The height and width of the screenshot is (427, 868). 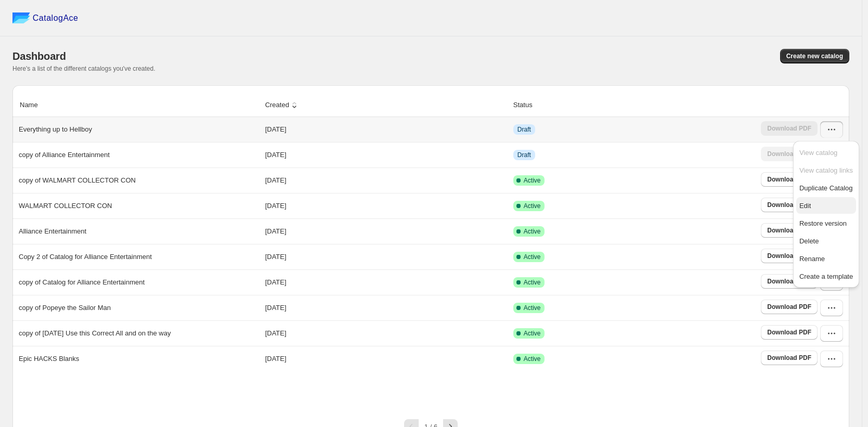 What do you see at coordinates (81, 283) in the screenshot?
I see `p: copy of Catalog for Alliance Entertainment` at bounding box center [81, 283].